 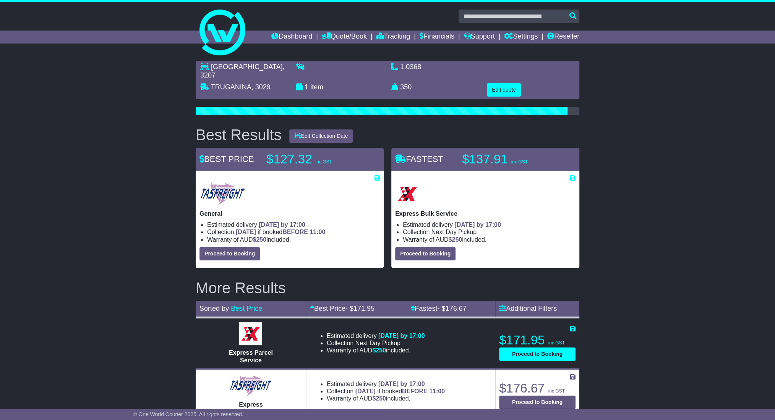 I want to click on a: Dashboard, so click(x=292, y=37).